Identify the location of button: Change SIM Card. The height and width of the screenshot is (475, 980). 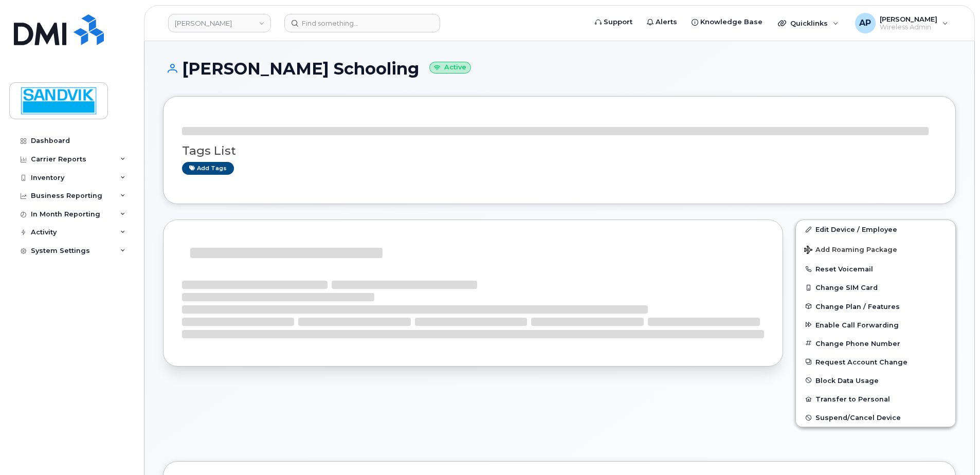
(875, 287).